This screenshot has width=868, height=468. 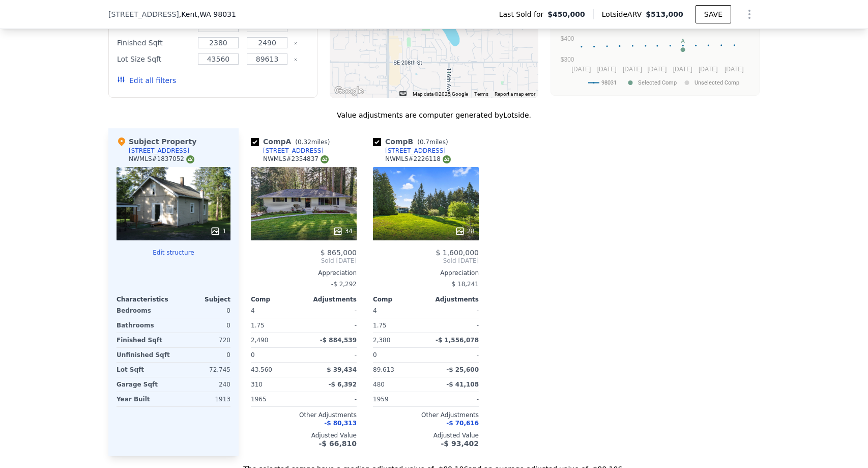 I want to click on div: Lot Sqft, so click(x=144, y=370).